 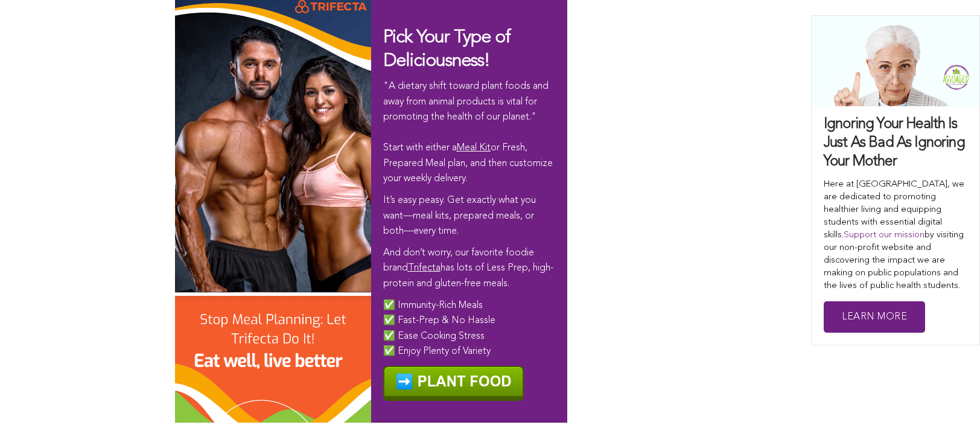 What do you see at coordinates (453, 383) in the screenshot?
I see `img: ️ PLANT FOOD` at bounding box center [453, 383].